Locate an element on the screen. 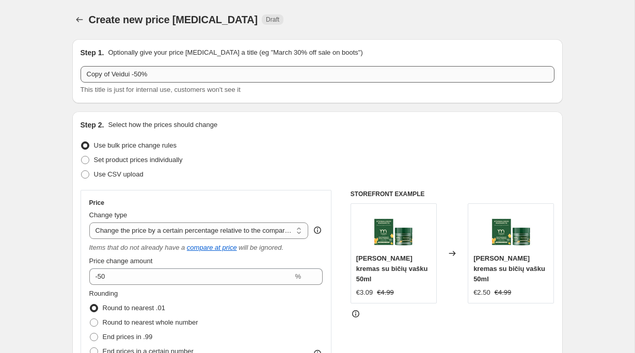  span: Change type is located at coordinates (108, 215).